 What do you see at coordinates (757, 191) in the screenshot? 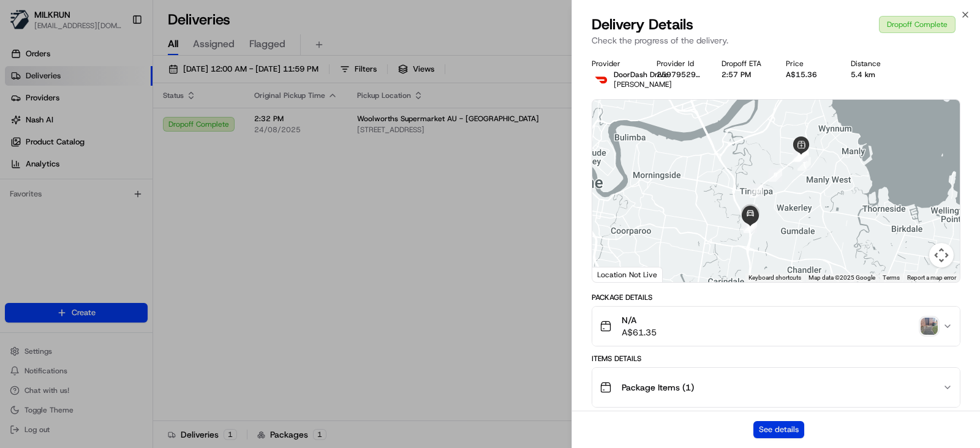
I see `div: 10` at bounding box center [757, 191].